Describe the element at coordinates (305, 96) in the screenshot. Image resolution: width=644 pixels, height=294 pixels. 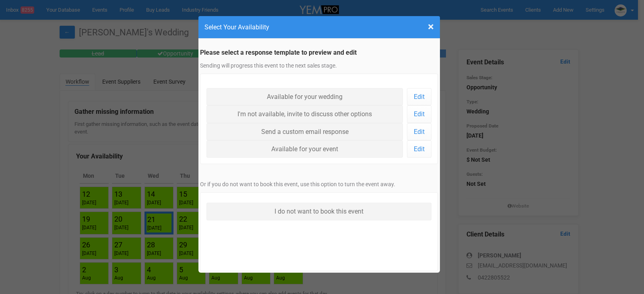
I see `a: Available for your wedding` at that location.